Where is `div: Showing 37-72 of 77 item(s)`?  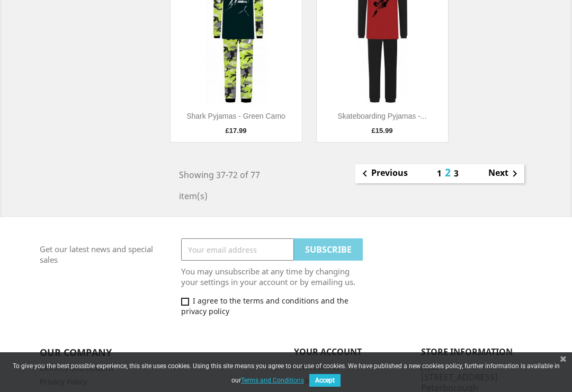 div: Showing 37-72 of 77 item(s) is located at coordinates (230, 186).